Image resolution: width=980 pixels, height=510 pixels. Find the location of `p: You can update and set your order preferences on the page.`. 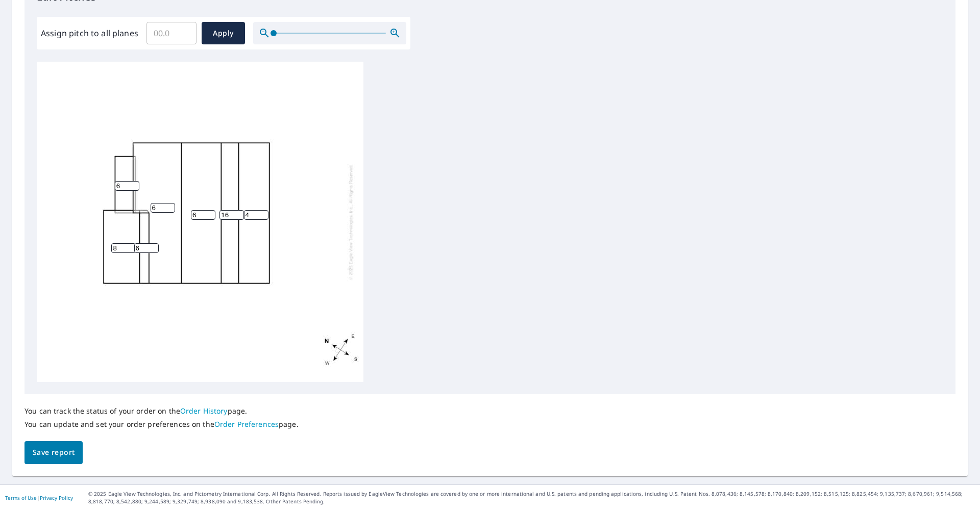

p: You can update and set your order preferences on the page. is located at coordinates (161, 424).